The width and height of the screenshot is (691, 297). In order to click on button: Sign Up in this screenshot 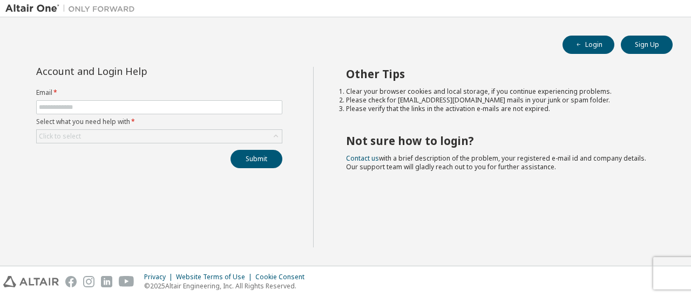, I will do `click(646, 45)`.